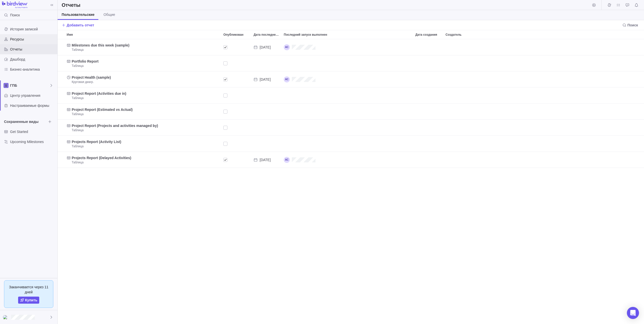 The image size is (644, 324). What do you see at coordinates (109, 14) in the screenshot?
I see `span: Общие` at bounding box center [109, 14].